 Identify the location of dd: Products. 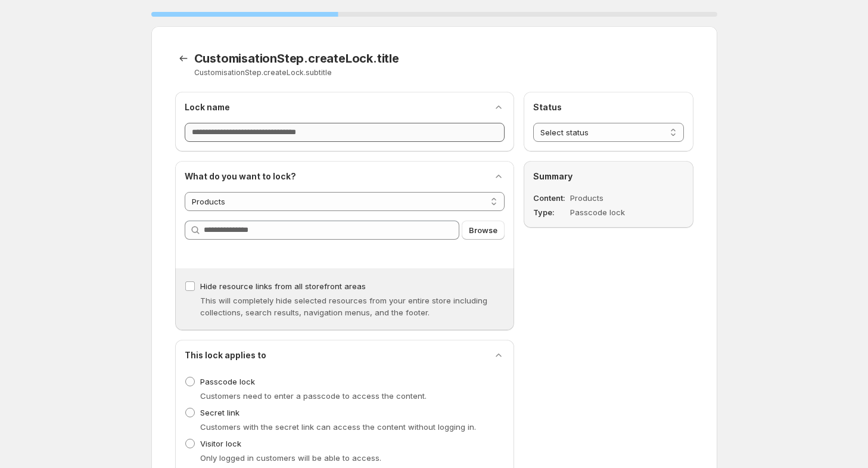
(611, 198).